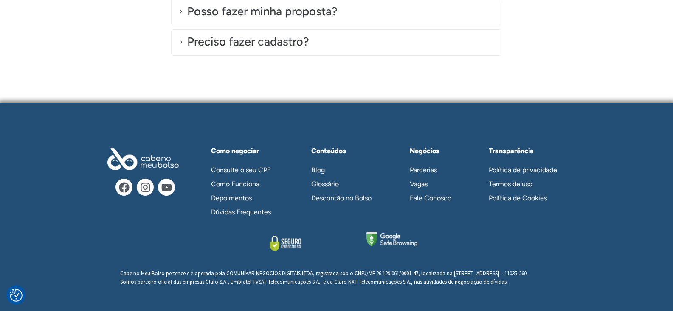 The image size is (673, 311). I want to click on a: Glossário, so click(345, 184).